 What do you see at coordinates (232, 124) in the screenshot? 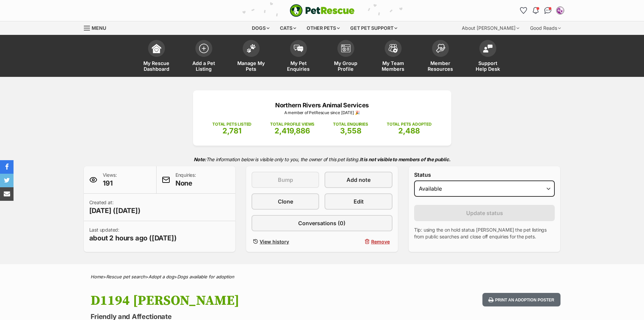
I see `p: TOTAL PETS LISTED` at bounding box center [232, 124].